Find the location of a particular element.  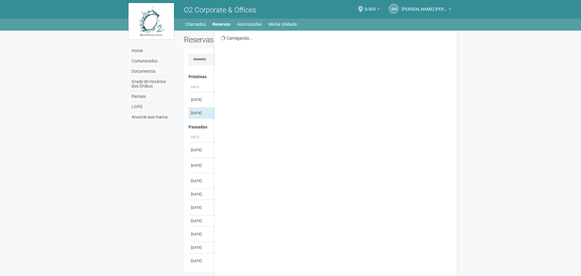

a: Autorizações is located at coordinates (249, 24).